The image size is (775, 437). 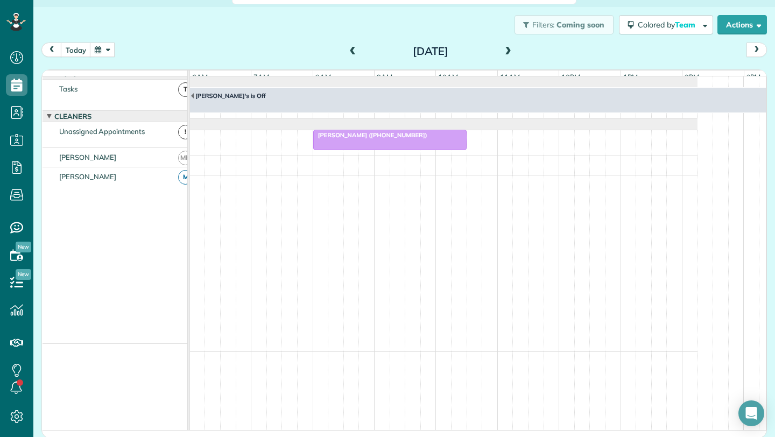 I want to click on button: Colored byTeam, so click(x=666, y=25).